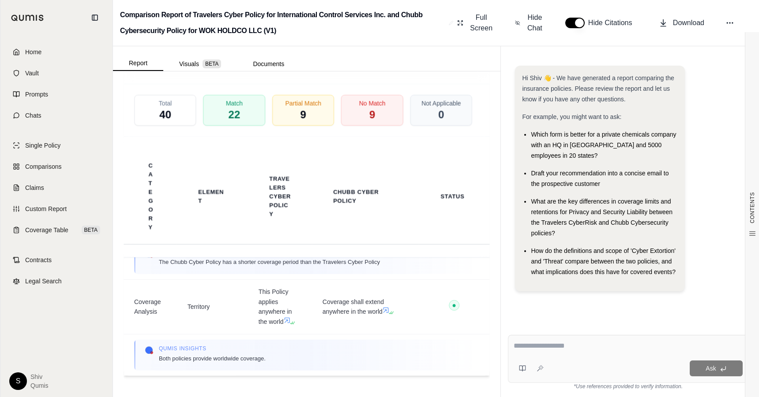  I want to click on span: Coverage shall extend anywhere in the world, so click(365, 307).